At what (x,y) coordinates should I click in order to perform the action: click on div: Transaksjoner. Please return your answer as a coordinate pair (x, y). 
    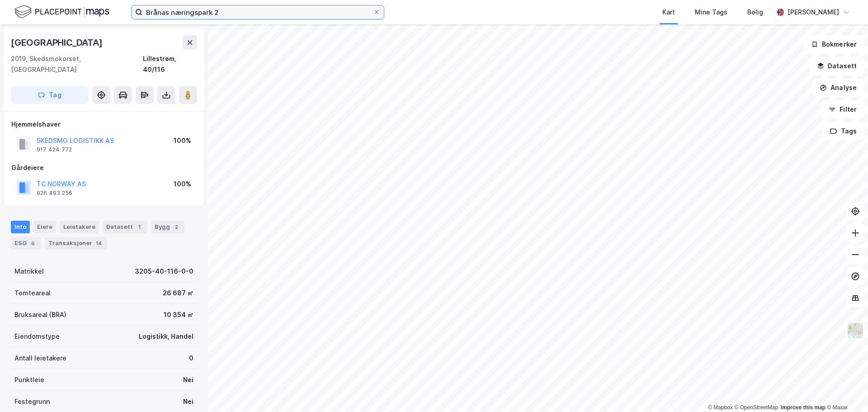
    Looking at the image, I should click on (76, 243).